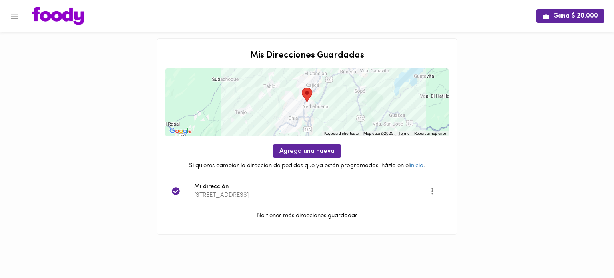 Image resolution: width=614 pixels, height=278 pixels. I want to click on button: Menu, so click(14, 16).